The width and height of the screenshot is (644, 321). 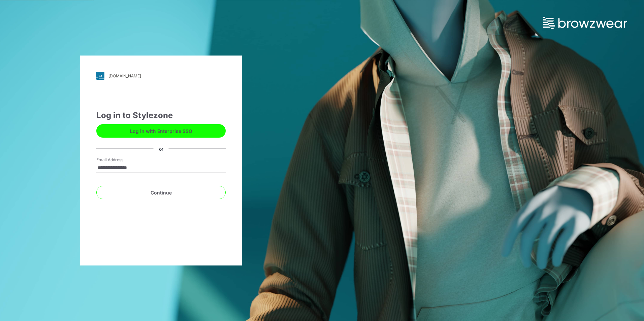 What do you see at coordinates (161, 192) in the screenshot?
I see `button: Continue` at bounding box center [161, 192].